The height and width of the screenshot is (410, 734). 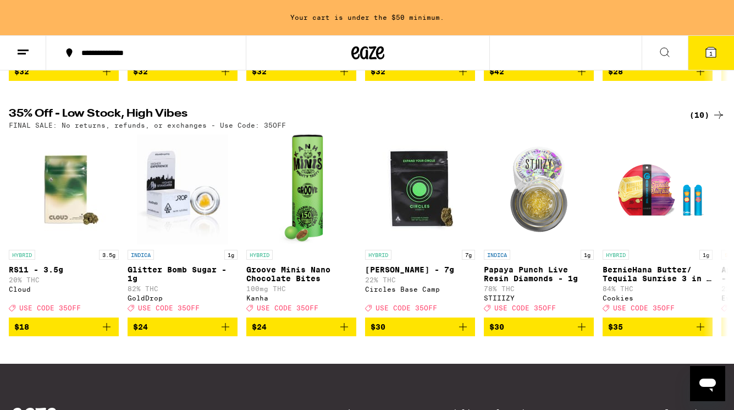 I want to click on p: 3.5g, so click(x=109, y=255).